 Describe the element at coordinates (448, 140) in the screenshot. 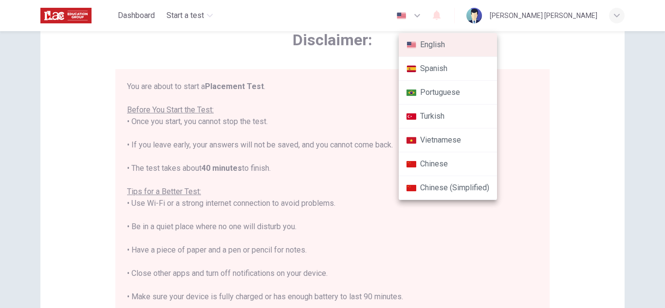

I see `li: Vietnamese` at that location.